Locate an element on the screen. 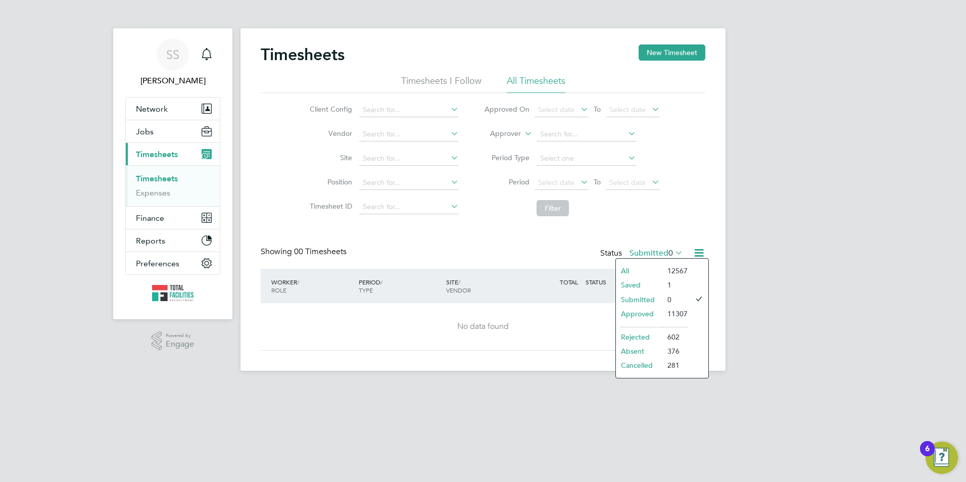  button: Reports is located at coordinates (173, 241).